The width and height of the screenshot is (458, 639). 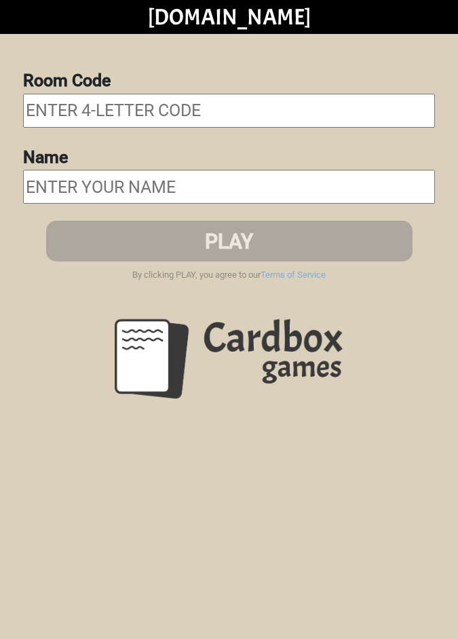 I want to click on input: ENTER 4-LETTER CODE, so click(x=229, y=111).